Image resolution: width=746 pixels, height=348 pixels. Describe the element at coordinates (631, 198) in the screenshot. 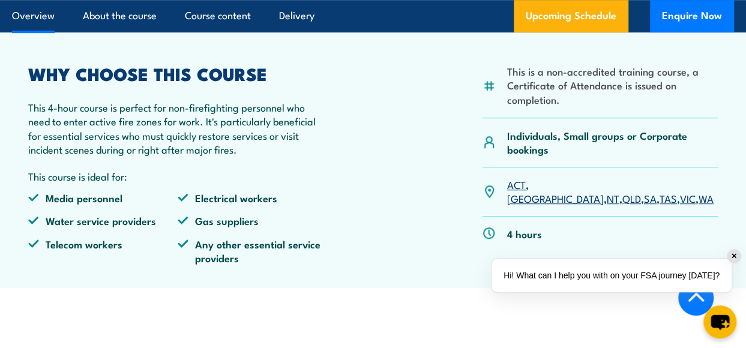

I see `a: QLD` at that location.